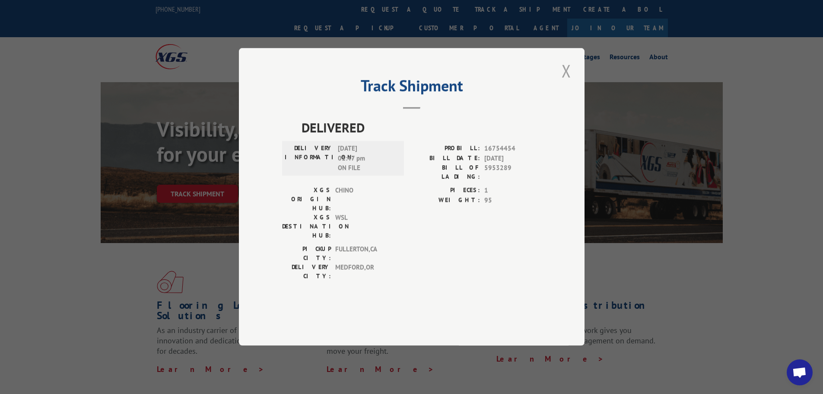 The width and height of the screenshot is (823, 394). Describe the element at coordinates (446, 200) in the screenshot. I see `label: WEIGHT:` at that location.